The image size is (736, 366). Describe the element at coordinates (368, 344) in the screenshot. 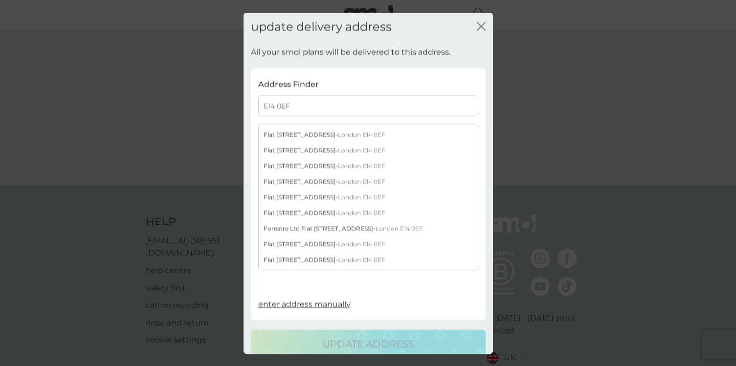

I see `button: update address` at that location.